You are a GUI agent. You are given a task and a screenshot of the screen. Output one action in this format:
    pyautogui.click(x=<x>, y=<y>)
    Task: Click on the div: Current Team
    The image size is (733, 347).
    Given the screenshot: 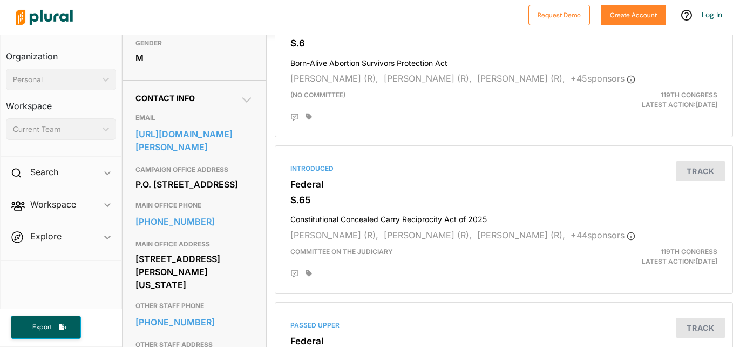 What is the action you would take?
    pyautogui.click(x=56, y=129)
    